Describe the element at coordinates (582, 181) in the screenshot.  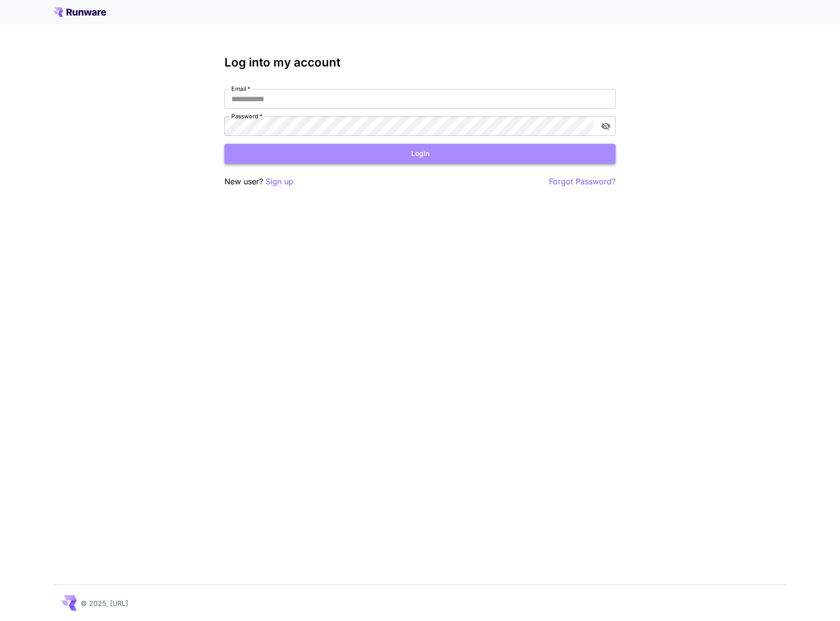
I see `p: Forgot Password?` at that location.